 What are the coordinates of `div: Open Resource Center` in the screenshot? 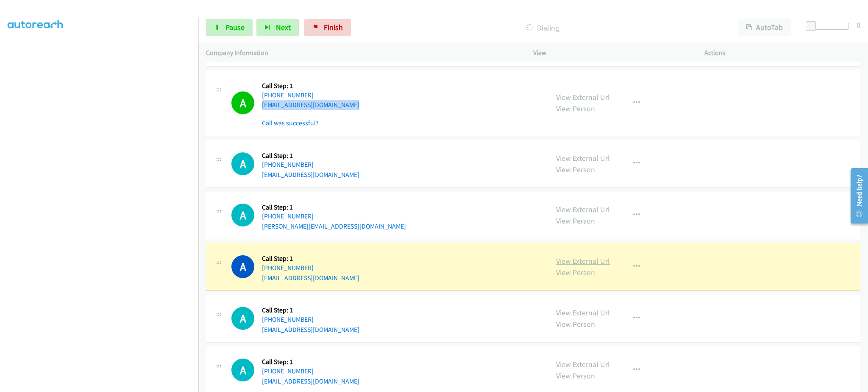 It's located at (15, 33).